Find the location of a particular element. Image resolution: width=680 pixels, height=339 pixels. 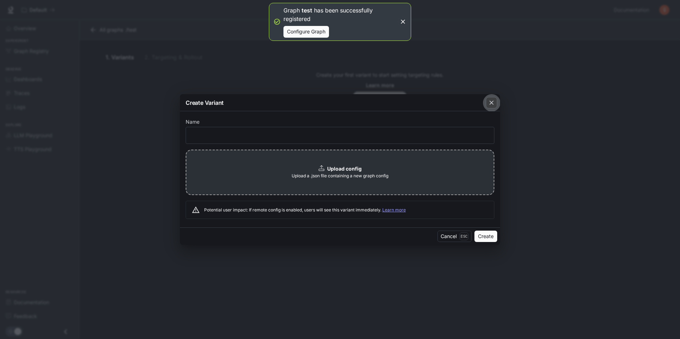

span: Potential user impact: If remote config is enabled, users will see this variant immediately. is located at coordinates (305, 210).